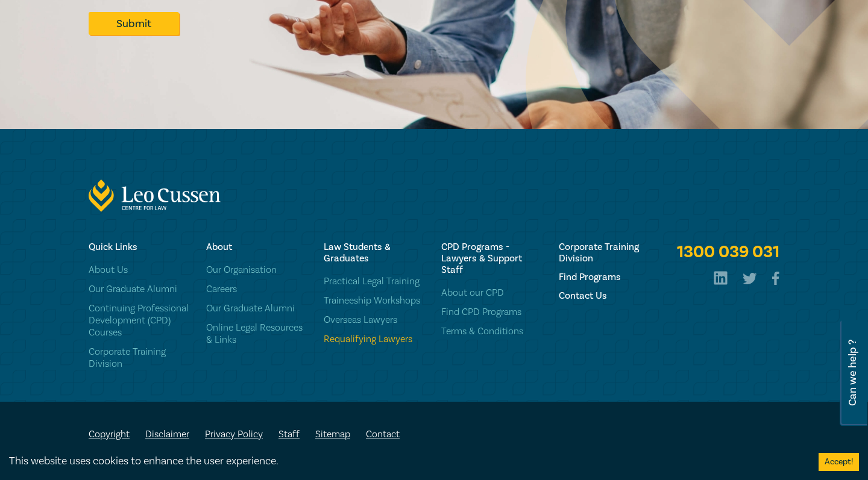  What do you see at coordinates (405, 461) in the screenshot?
I see `div: This website uses cookies to enhance the user experience.` at bounding box center [405, 461].